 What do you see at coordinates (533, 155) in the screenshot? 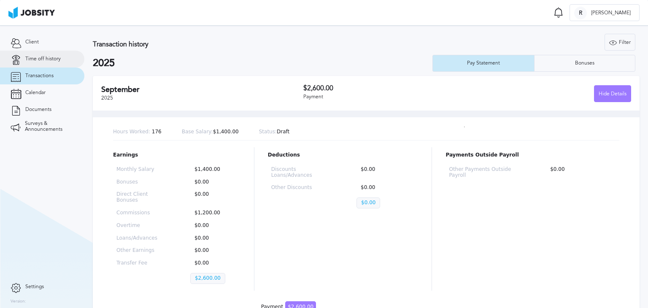
I see `p: Payments Outside Payroll` at bounding box center [533, 155].